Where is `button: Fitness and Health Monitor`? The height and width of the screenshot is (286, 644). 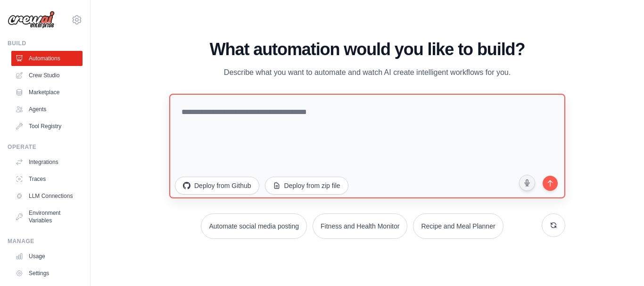
button: Fitness and Health Monitor is located at coordinates (360, 226).